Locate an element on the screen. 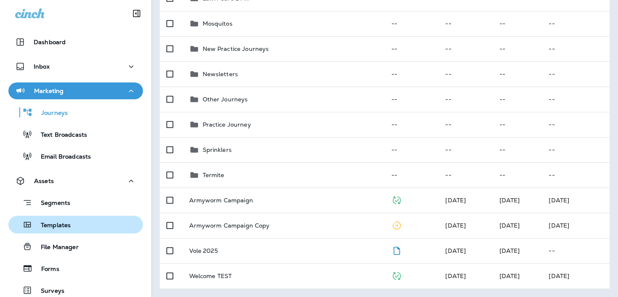  button: Email Broadcasts is located at coordinates (76, 156).